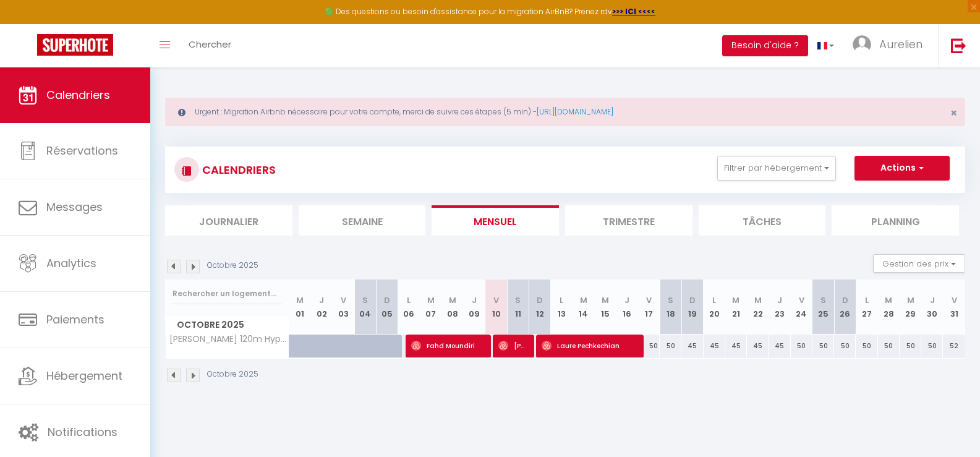 This screenshot has width=980, height=457. I want to click on input: Rechercher un logement..., so click(227, 293).